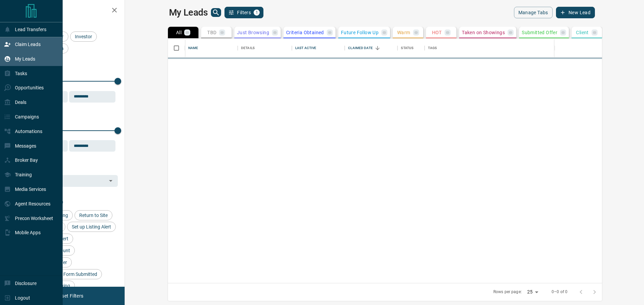 This screenshot has width=644, height=305. Describe the element at coordinates (253, 32) in the screenshot. I see `p: Just Browsing` at that location.